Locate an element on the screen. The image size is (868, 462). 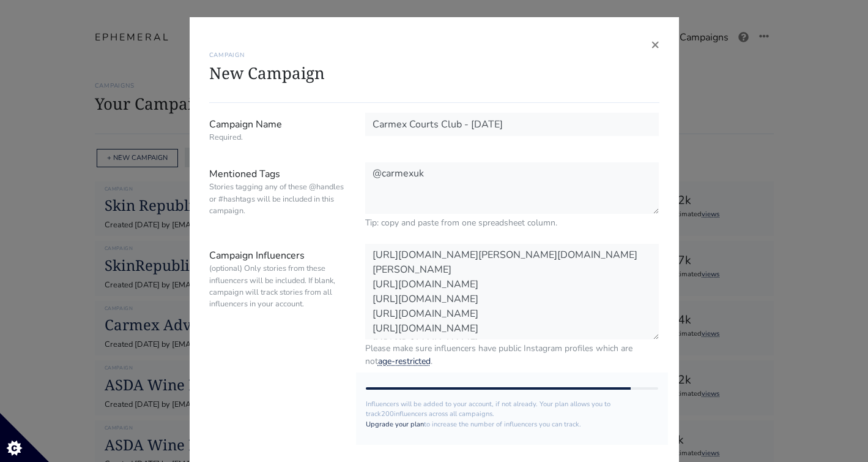
label: Mentioned Tags is located at coordinates (277, 195).